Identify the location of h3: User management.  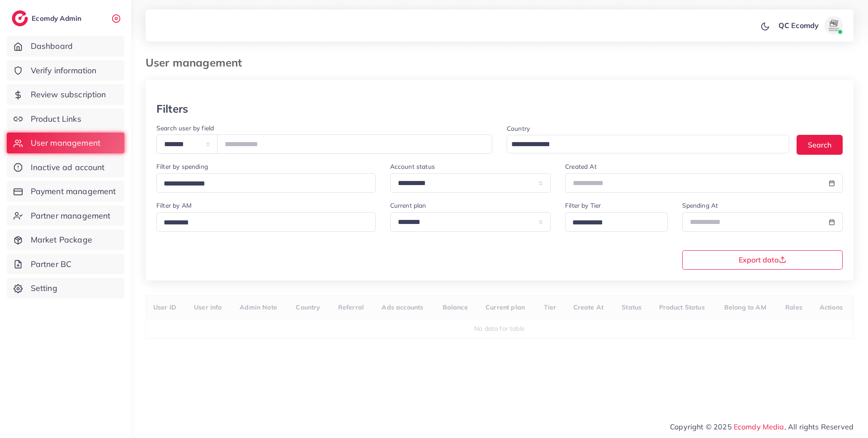
(197, 62).